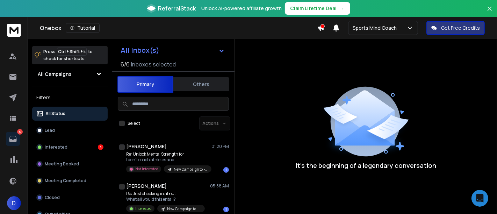  Describe the element at coordinates (489, 13) in the screenshot. I see `button: Close banner` at that location.